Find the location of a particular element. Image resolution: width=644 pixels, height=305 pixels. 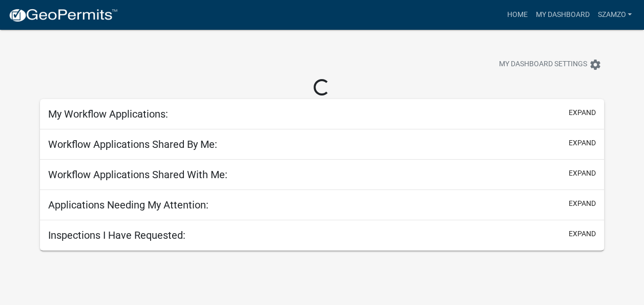

span: My Dashboard Settings is located at coordinates (543, 65).